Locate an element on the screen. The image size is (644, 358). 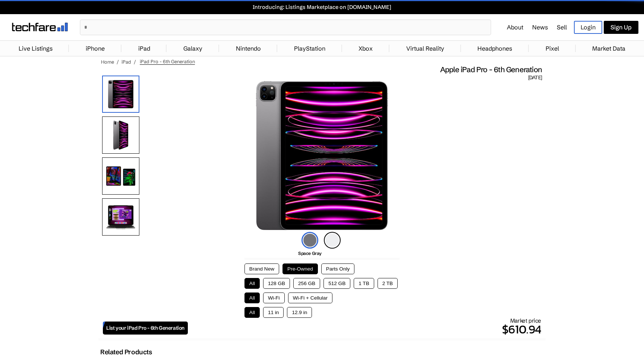
img: techfare logo is located at coordinates (40, 27).